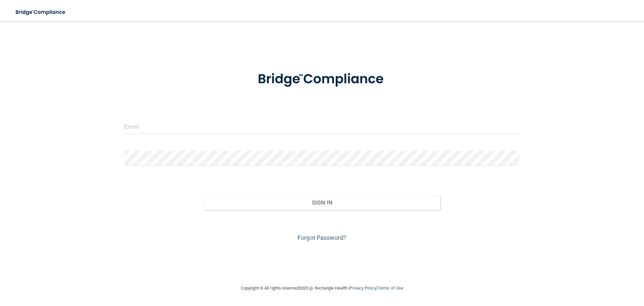 This screenshot has width=644, height=306. What do you see at coordinates (390, 288) in the screenshot?
I see `a: Terms of Use` at bounding box center [390, 288].